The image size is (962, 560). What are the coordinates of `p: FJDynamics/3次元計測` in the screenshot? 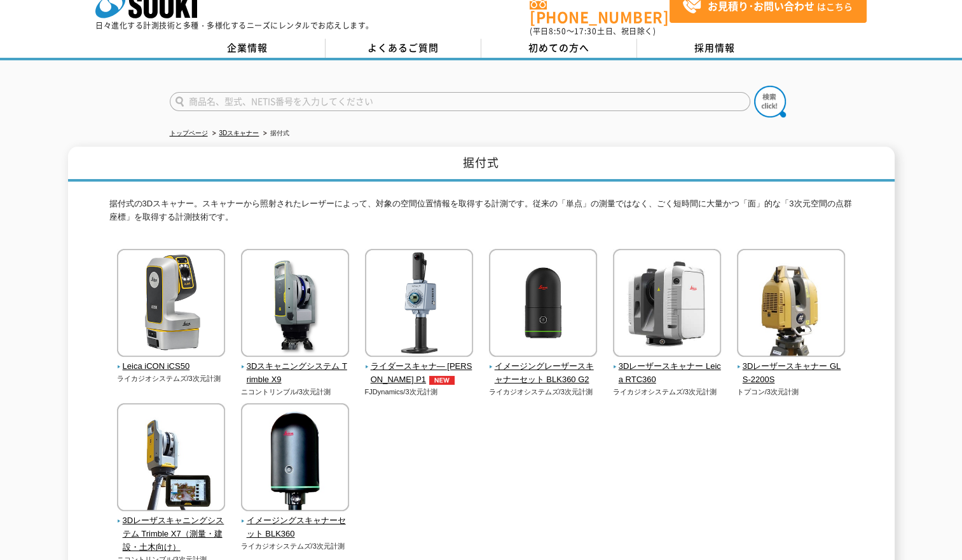 It's located at (419, 392).